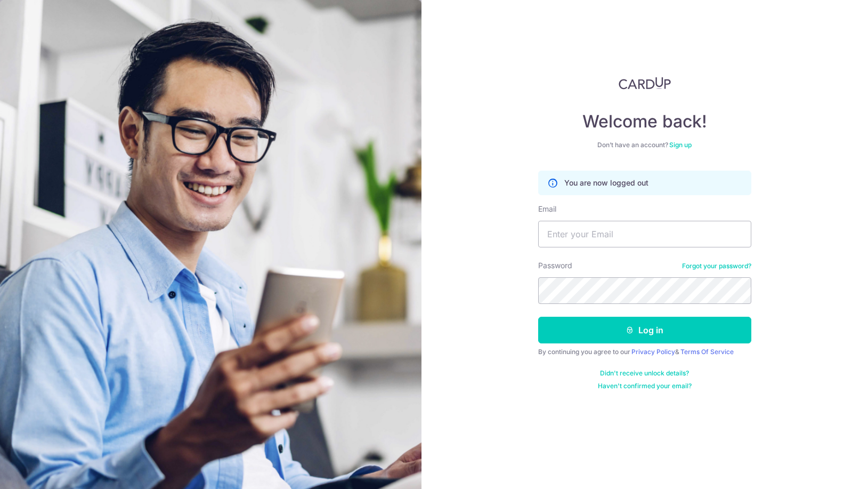 Image resolution: width=868 pixels, height=489 pixels. What do you see at coordinates (717, 266) in the screenshot?
I see `a: Forgot your password?` at bounding box center [717, 266].